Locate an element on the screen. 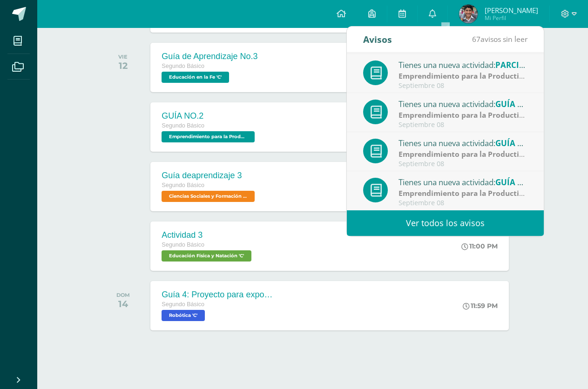 Image resolution: width=588 pixels, height=389 pixels. div: Actividad 3 is located at coordinates (208, 235).